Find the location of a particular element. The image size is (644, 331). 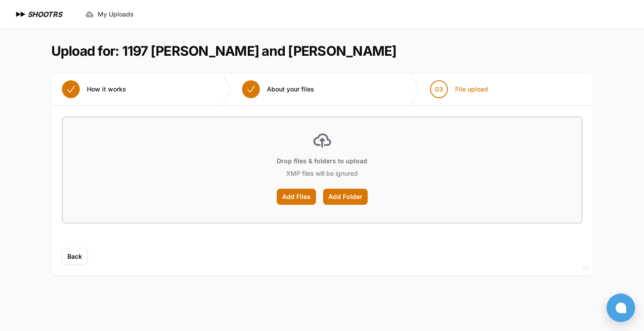

img: SHOOTRS is located at coordinates (21, 14).